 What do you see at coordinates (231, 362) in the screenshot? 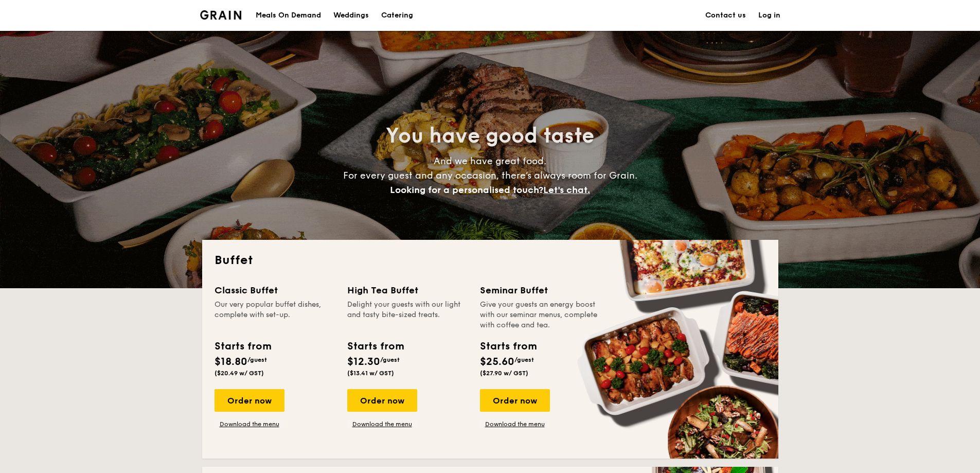
I see `span: $18.80` at bounding box center [231, 362].